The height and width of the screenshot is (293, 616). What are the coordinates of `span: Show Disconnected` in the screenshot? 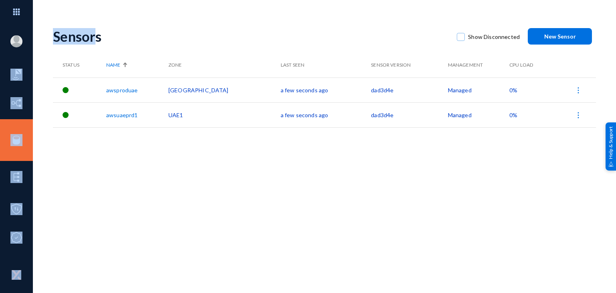 It's located at (494, 37).